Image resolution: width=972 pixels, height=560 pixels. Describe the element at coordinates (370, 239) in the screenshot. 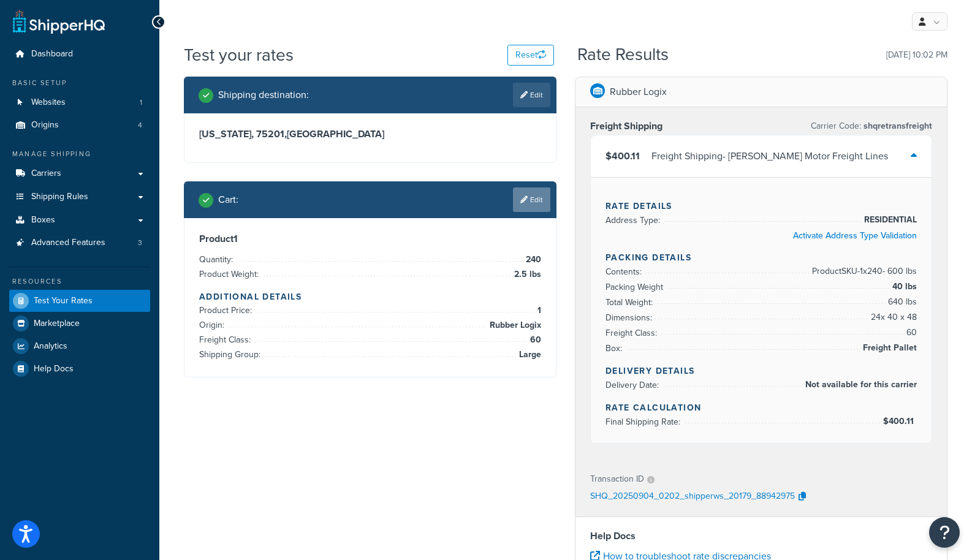

I see `h3: Product 1` at that location.